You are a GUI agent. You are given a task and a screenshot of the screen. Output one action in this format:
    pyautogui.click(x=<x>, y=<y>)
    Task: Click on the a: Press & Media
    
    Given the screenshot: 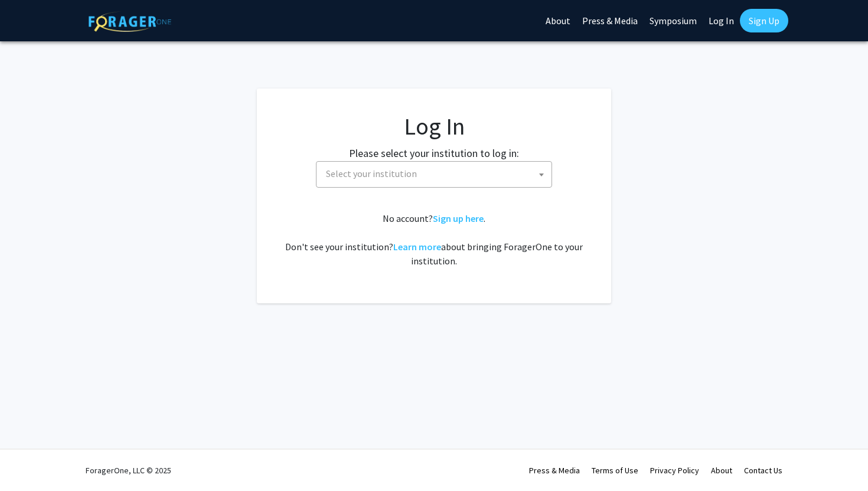 What is the action you would take?
    pyautogui.click(x=555, y=470)
    